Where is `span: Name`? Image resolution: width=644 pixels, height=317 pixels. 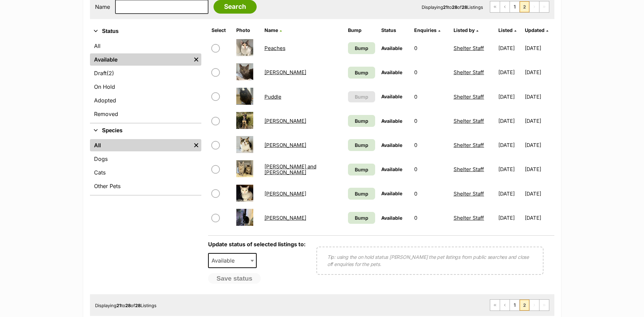
span: Name is located at coordinates (271, 30).